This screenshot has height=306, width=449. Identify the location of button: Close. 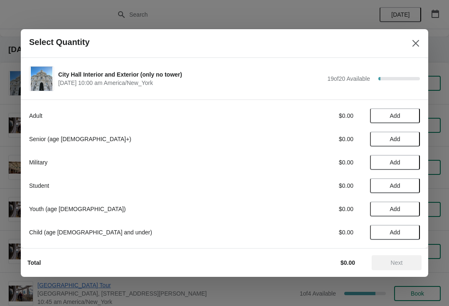
(416, 43).